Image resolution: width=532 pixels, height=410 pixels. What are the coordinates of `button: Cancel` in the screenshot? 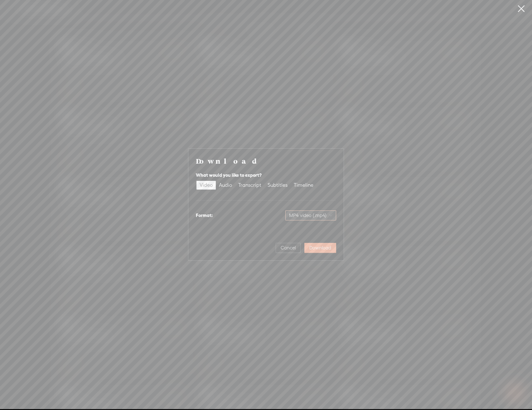 It's located at (288, 248).